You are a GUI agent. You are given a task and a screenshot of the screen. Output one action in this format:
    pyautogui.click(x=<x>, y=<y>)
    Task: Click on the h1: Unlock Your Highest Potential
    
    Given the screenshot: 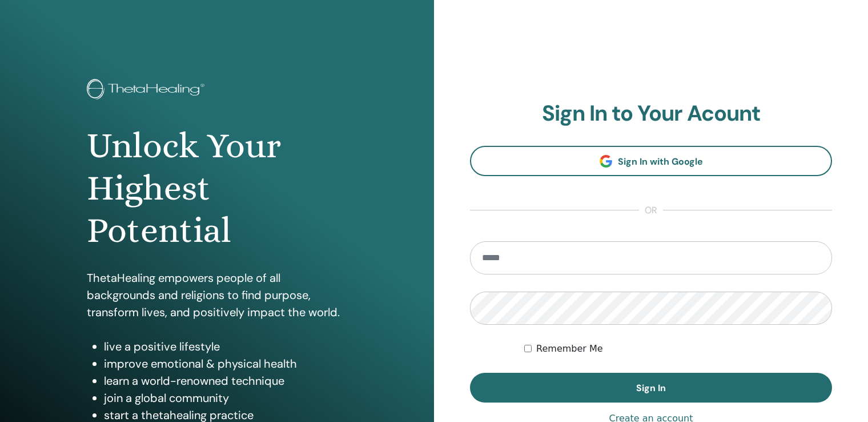 What is the action you would take?
    pyautogui.click(x=217, y=188)
    